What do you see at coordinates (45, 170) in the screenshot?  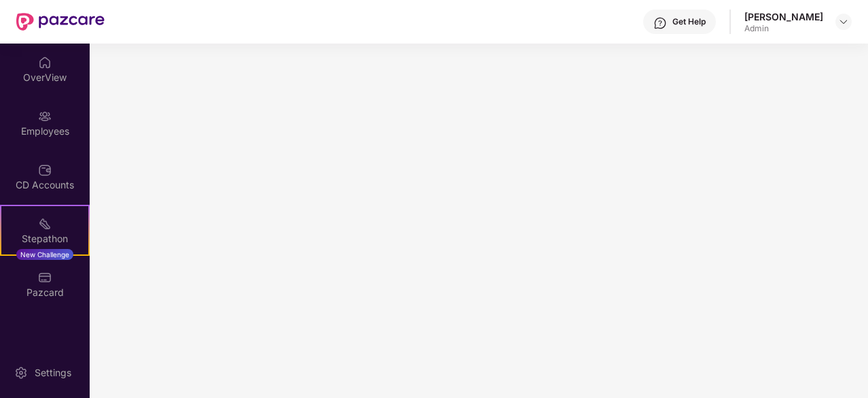 I see `img: svg+xml;base64,PHN2ZyBpZD0iQ0RfQWNjb3VudHMiIGRhdGEtbmFtZT0iQ0QgQWNjb3VudHMiIHhtbG5zPSJodHRwOi8vd3...` at bounding box center [45, 170].